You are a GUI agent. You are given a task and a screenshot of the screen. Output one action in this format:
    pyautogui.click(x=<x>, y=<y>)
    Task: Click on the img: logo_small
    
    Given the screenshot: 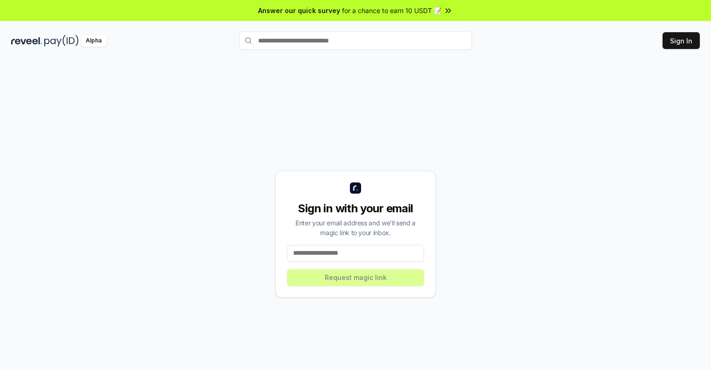 What is the action you would take?
    pyautogui.click(x=356, y=188)
    